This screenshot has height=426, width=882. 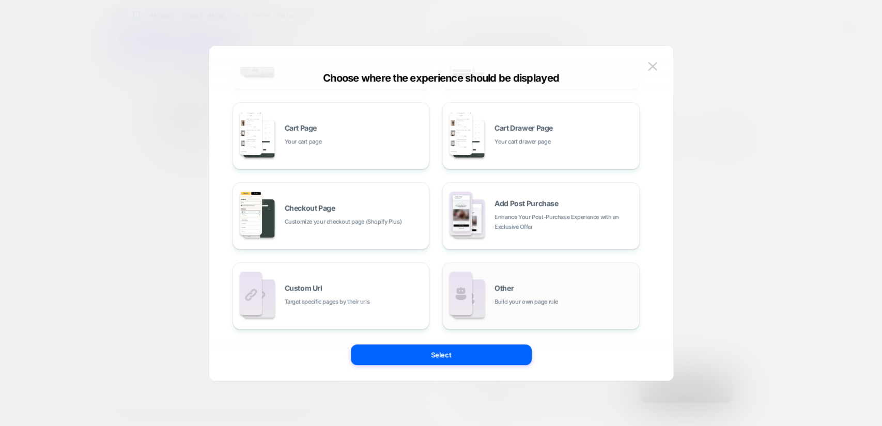 I want to click on span: Your cart drawer page, so click(x=522, y=142).